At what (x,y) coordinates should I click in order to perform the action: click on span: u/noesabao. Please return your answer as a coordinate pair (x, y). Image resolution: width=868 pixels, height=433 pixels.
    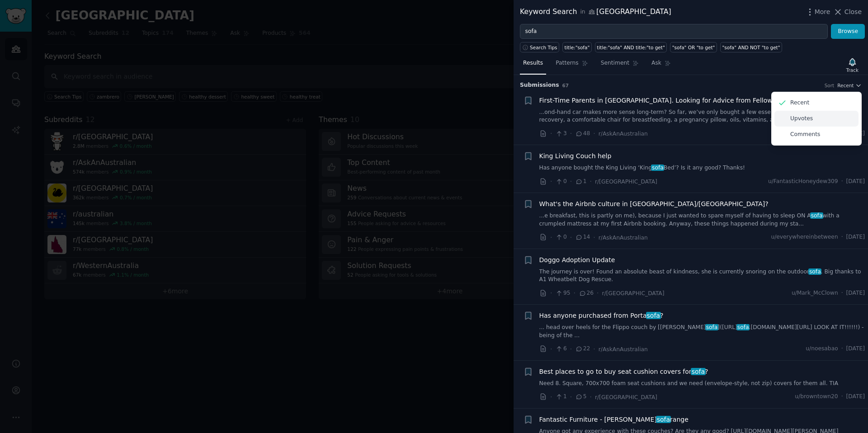
    Looking at the image, I should click on (822, 349).